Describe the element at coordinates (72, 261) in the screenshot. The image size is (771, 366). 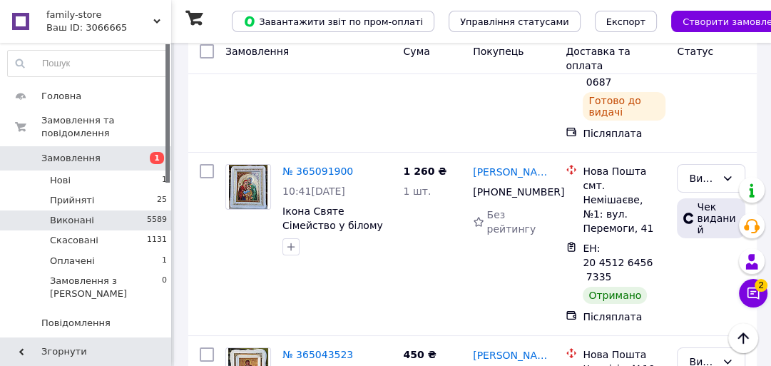
I see `span: Оплачені` at that location.